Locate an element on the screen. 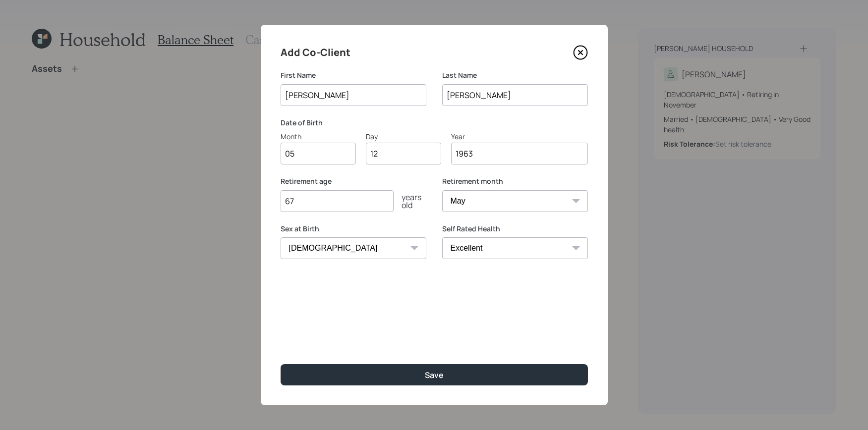 The width and height of the screenshot is (868, 430). div: Month is located at coordinates (318, 136).